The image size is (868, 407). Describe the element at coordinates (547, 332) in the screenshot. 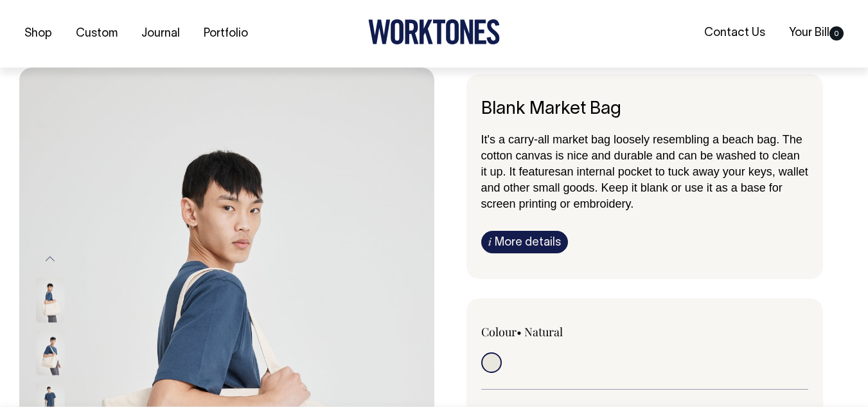

I see `div: Colour` at that location.